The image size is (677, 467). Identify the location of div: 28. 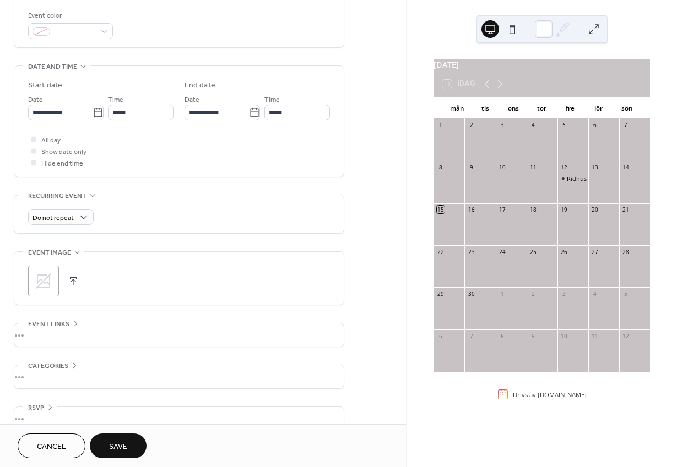
(625, 252).